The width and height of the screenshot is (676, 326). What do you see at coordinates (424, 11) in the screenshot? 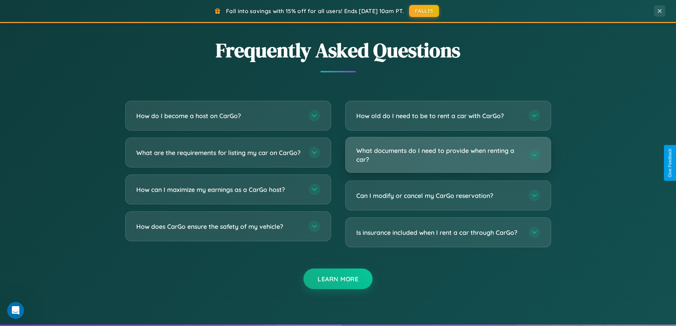
I see `button: FALL15` at bounding box center [424, 11].